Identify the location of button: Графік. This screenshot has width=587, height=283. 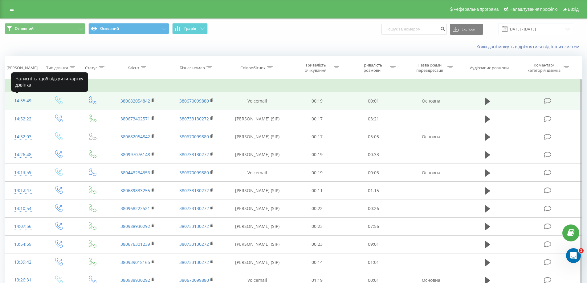
(190, 29).